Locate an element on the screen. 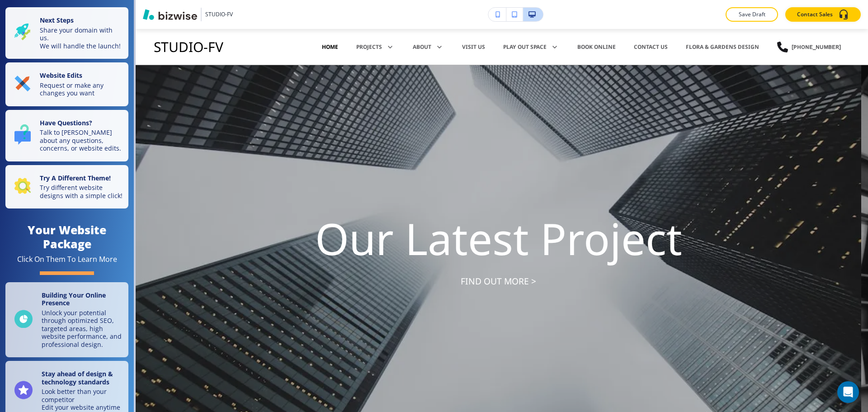 Image resolution: width=868 pixels, height=412 pixels. p: Book Online is located at coordinates (596, 47).